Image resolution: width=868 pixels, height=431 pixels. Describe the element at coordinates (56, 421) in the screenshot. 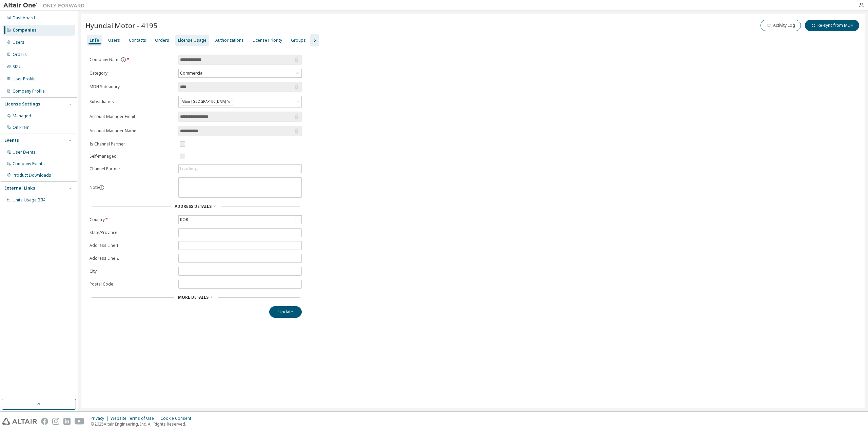

I see `img: instagram.svg` at that location.